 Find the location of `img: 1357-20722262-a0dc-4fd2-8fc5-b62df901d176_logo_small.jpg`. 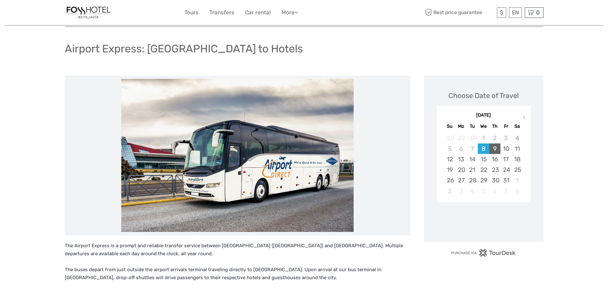

img: 1357-20722262-a0dc-4fd2-8fc5-b62df901d176_logo_small.jpg is located at coordinates (88, 12).